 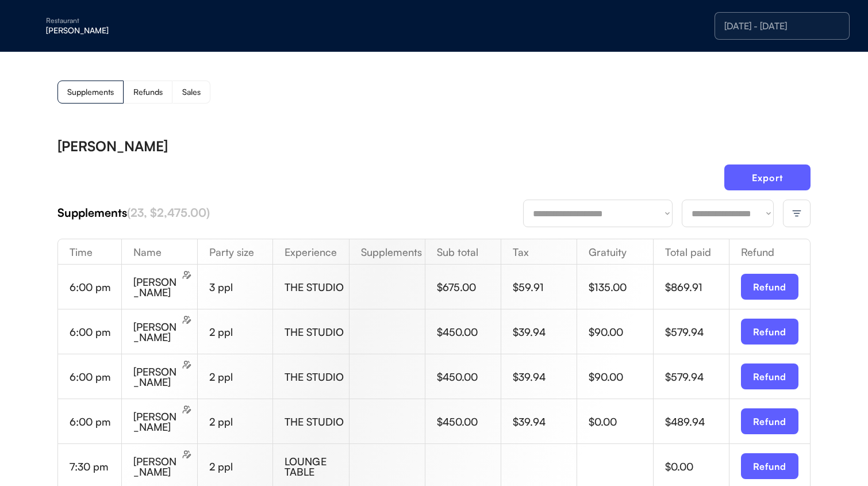 I want to click on div: Refunds, so click(x=148, y=92).